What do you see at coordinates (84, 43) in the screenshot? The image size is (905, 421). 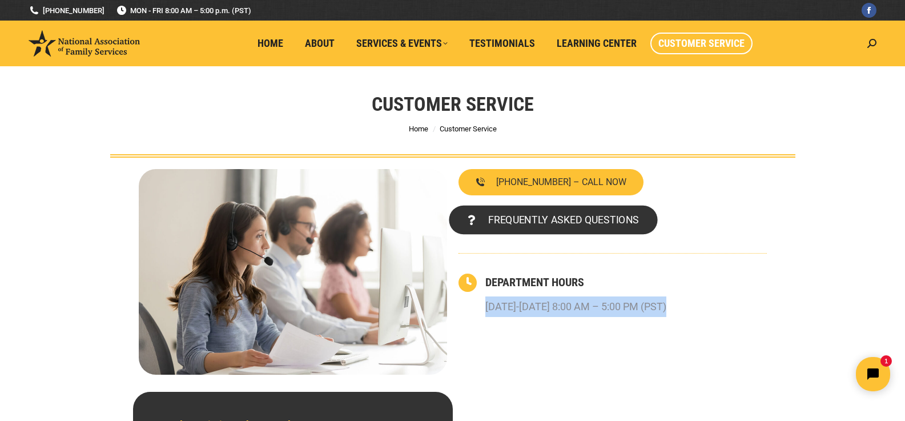 I see `img: National Association of Family Services` at bounding box center [84, 43].